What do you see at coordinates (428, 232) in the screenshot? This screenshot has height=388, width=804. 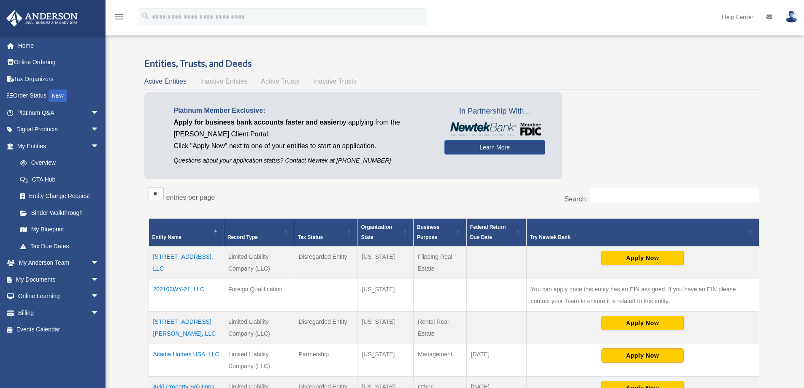 I see `span: Business Purpose` at bounding box center [428, 232].